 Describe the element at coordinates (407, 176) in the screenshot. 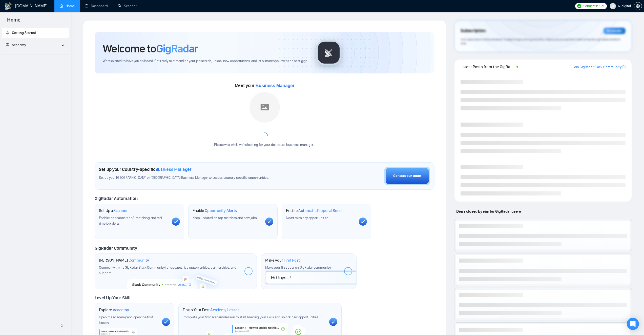

I see `div: Contact our team` at that location.